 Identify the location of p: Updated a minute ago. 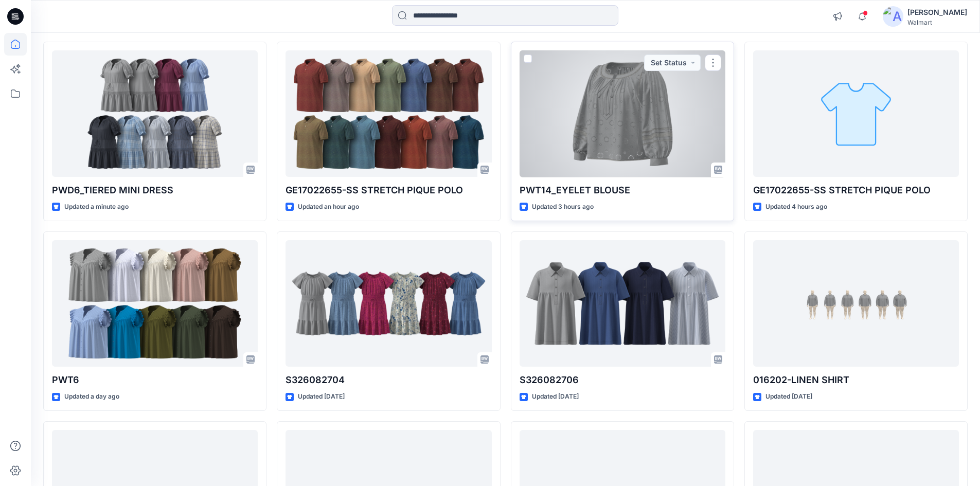
(96, 207).